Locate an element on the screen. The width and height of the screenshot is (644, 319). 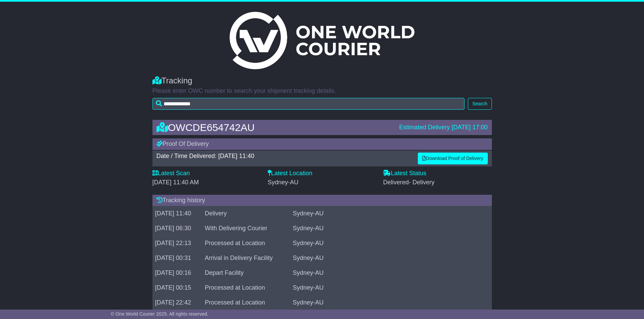
a: Download Proof of Delivery is located at coordinates (453, 159).